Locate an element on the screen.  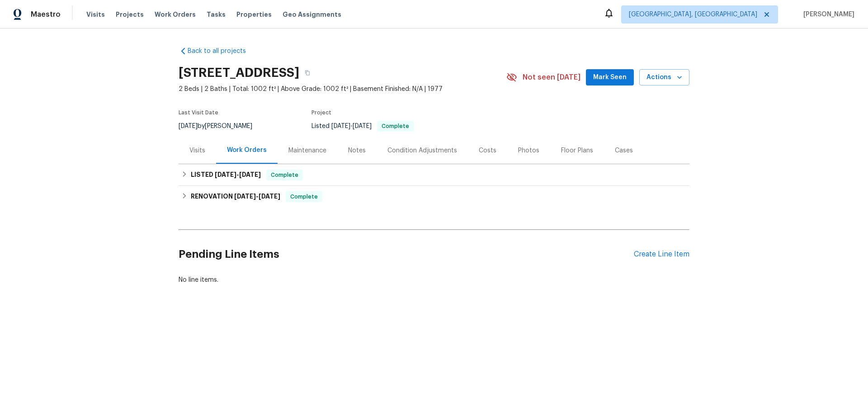
div: Create Line Item is located at coordinates (661, 254).